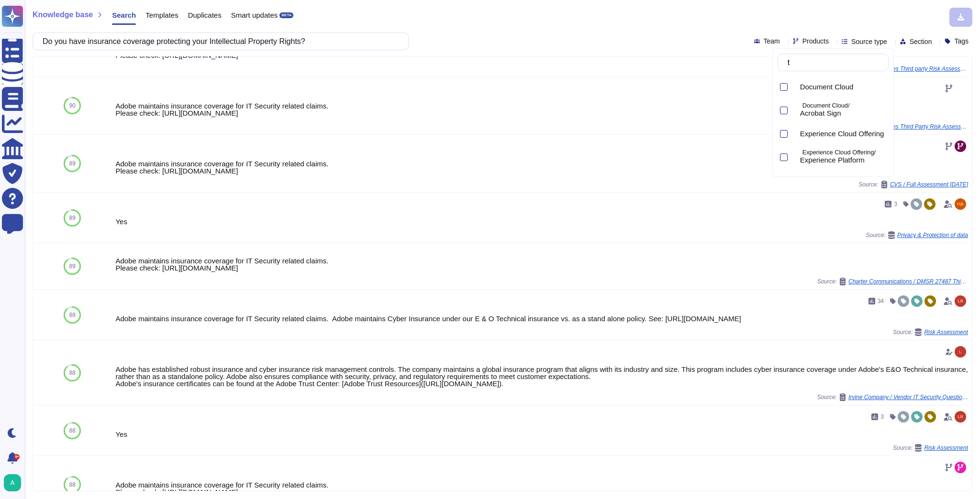 This screenshot has width=980, height=499. I want to click on span: Experience Cloud Offering, so click(842, 134).